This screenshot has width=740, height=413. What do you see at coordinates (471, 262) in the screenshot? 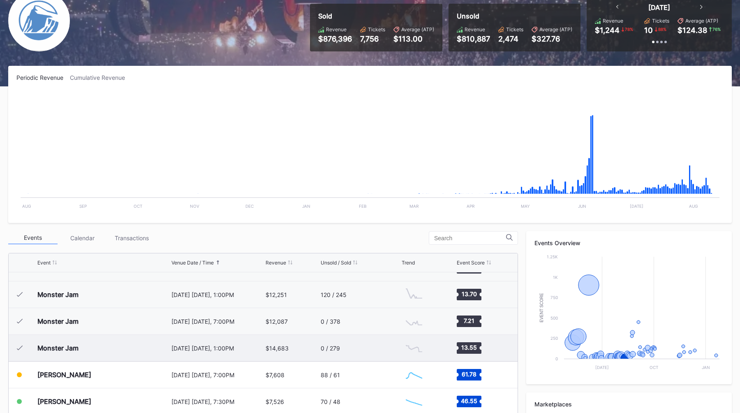
I see `div: Event Score` at bounding box center [471, 262].